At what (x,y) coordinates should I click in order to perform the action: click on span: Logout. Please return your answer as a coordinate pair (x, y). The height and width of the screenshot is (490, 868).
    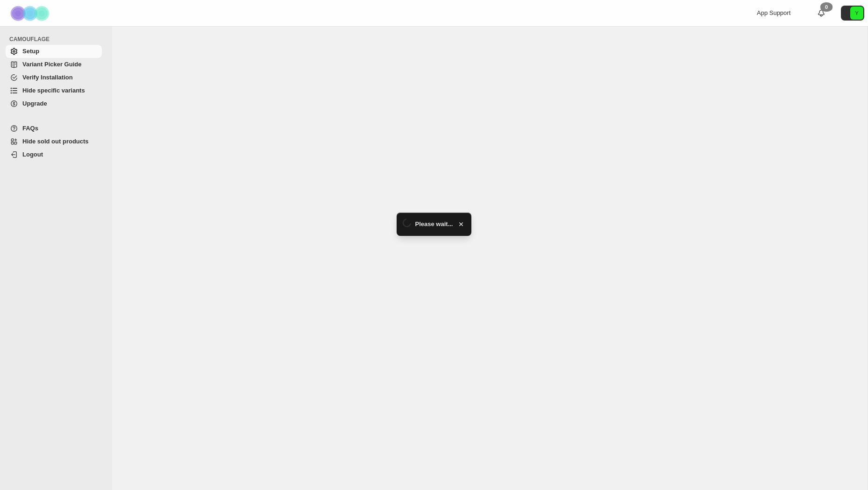
    Looking at the image, I should click on (32, 154).